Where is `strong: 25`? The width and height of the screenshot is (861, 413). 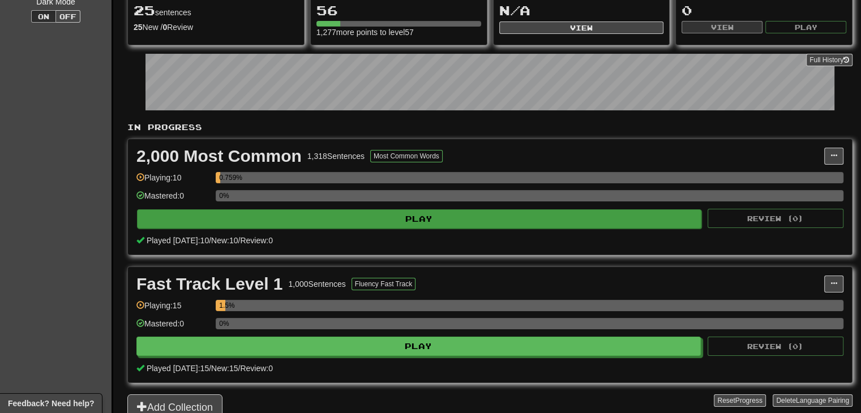 strong: 25 is located at coordinates (138, 27).